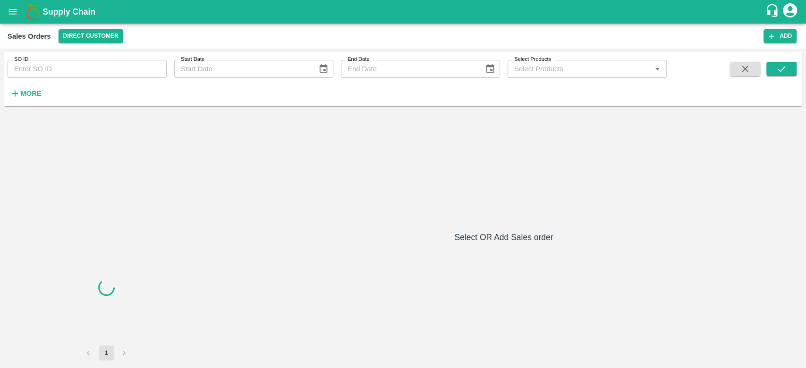  Describe the element at coordinates (403, 12) in the screenshot. I see `a: Supply Chain` at that location.